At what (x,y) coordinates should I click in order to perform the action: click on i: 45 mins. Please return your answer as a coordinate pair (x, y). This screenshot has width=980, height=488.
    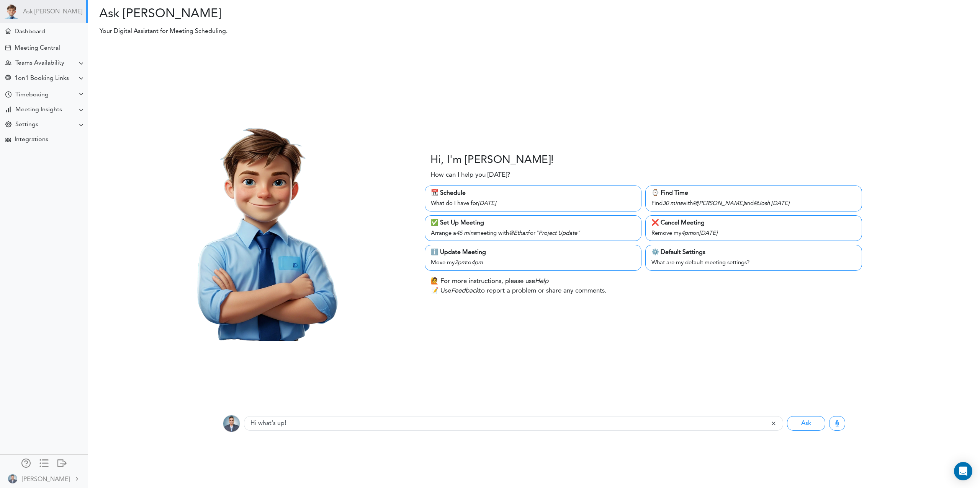
    Looking at the image, I should click on (466, 233).